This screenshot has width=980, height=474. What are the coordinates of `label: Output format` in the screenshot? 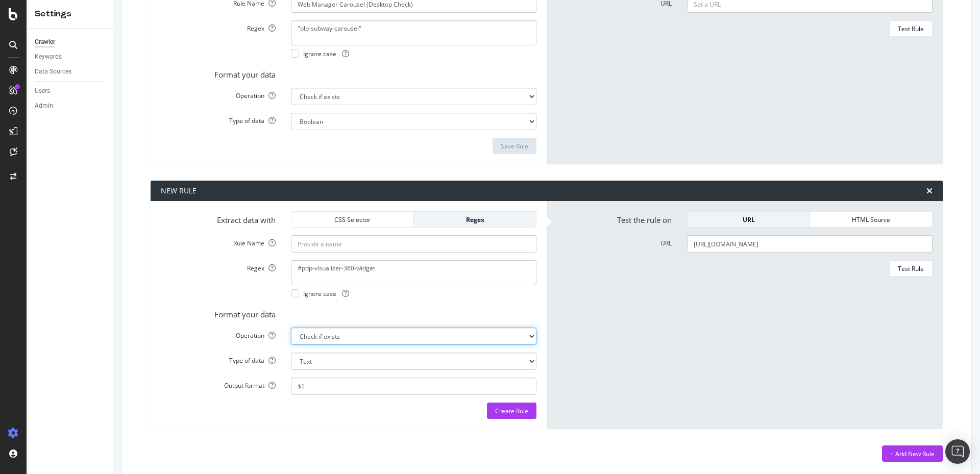 It's located at (218, 384).